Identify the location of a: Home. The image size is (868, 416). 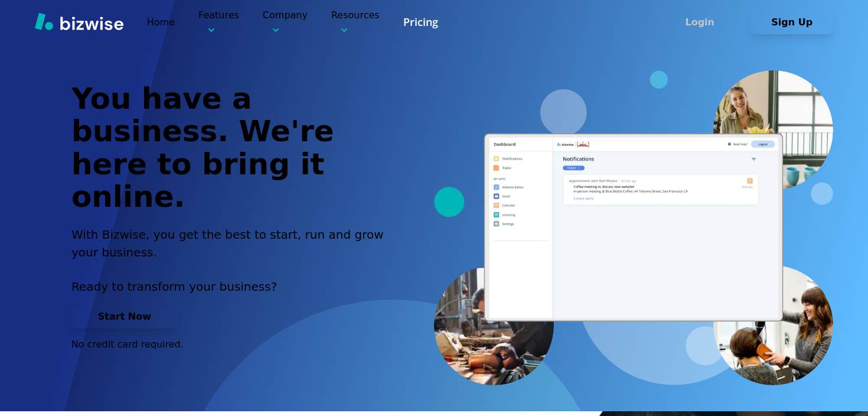
(161, 22).